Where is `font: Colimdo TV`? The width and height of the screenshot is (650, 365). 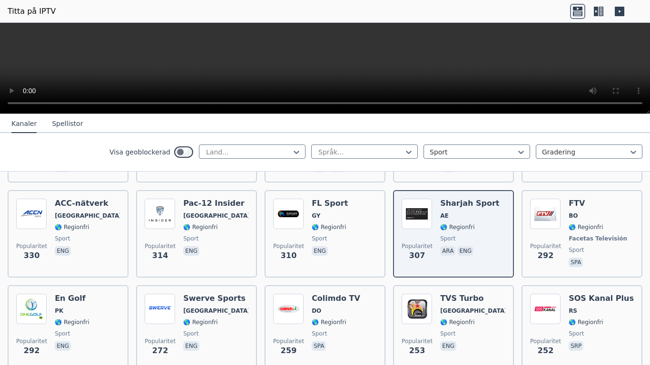
font: Colimdo TV is located at coordinates (336, 298).